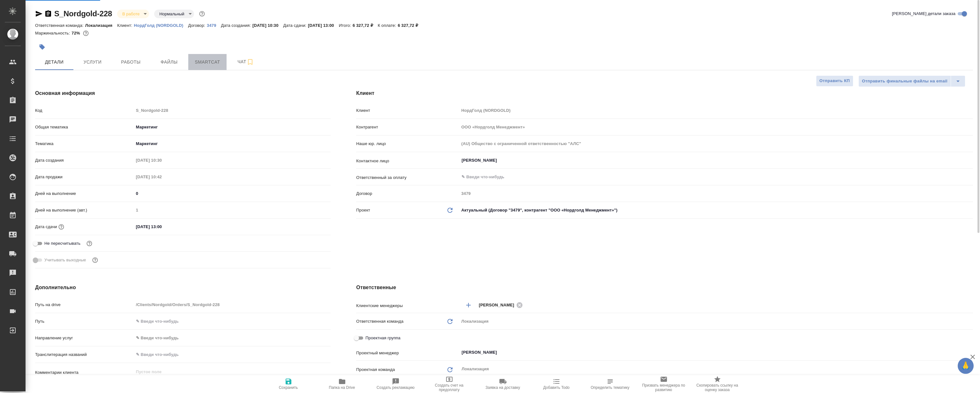  I want to click on p: Контактное лицо, so click(408, 161).